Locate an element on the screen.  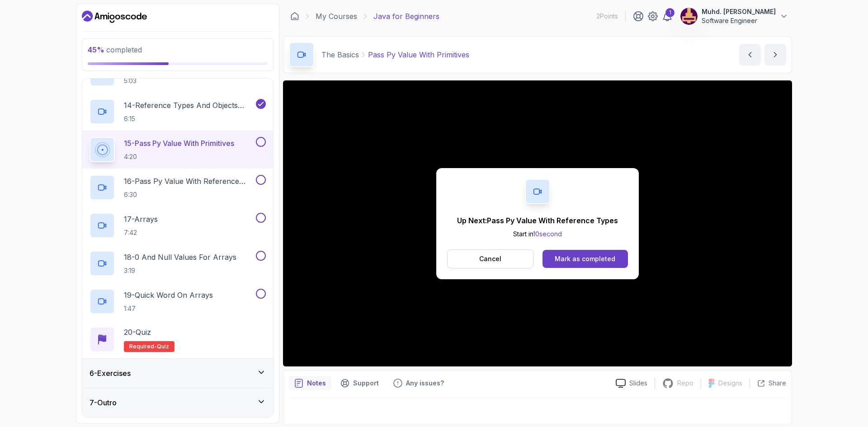
span: 10 second is located at coordinates (548, 234).